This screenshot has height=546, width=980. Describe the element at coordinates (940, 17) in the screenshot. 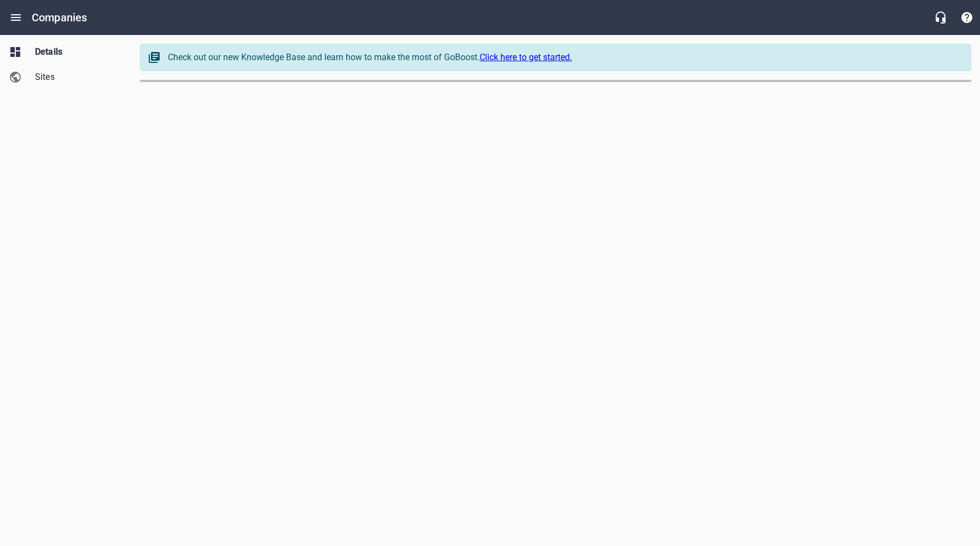

I see `button: Live Chat` at that location.